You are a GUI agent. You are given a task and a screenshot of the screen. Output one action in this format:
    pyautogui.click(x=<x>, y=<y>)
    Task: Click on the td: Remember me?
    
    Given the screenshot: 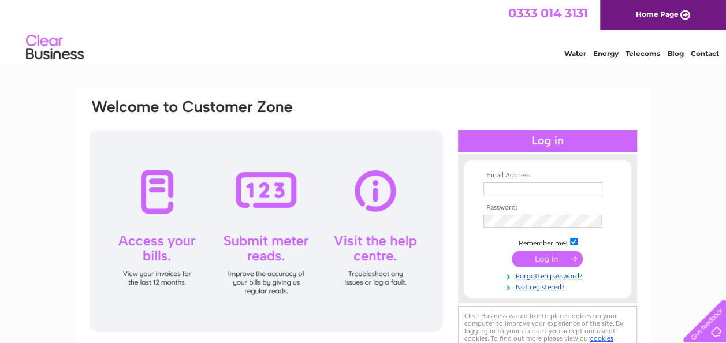 What is the action you would take?
    pyautogui.click(x=548, y=242)
    